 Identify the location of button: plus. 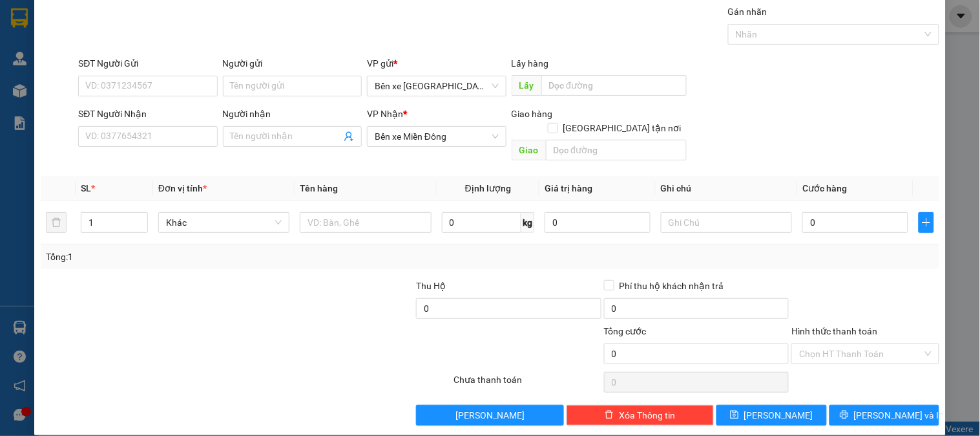
(926, 223).